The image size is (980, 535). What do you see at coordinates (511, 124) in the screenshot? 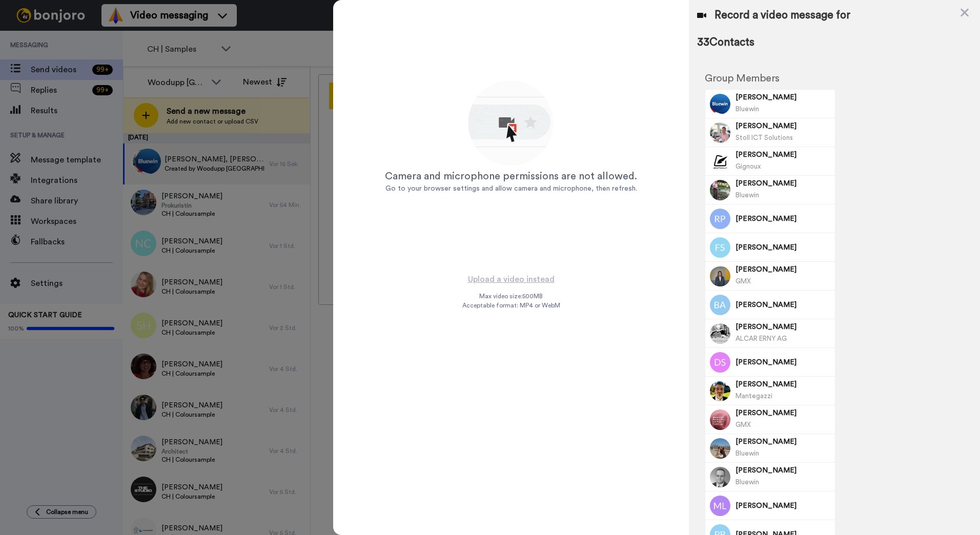
I see `img: allow-access.gif` at bounding box center [511, 124].